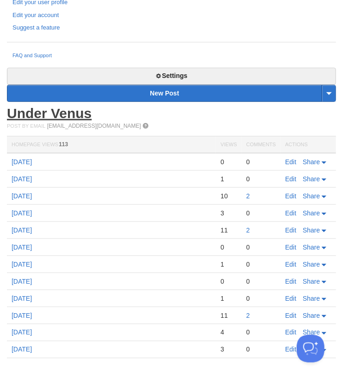  Describe the element at coordinates (261, 145) in the screenshot. I see `th: Comments` at that location.